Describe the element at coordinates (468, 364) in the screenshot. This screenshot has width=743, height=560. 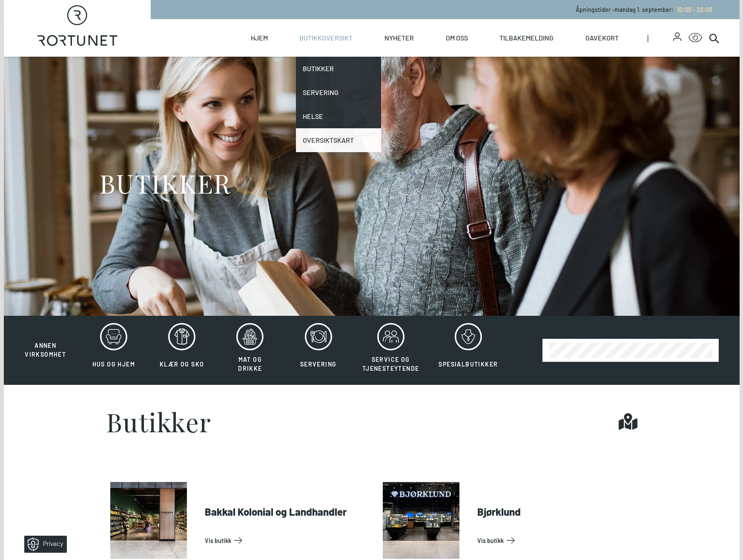
I see `span: Spesialbutikker` at that location.